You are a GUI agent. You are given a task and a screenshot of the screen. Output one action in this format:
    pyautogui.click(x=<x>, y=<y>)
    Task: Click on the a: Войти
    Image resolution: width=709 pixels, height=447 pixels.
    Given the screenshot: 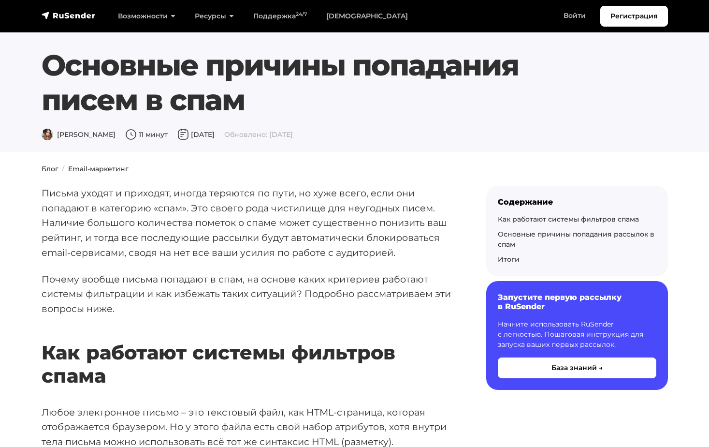 What is the action you would take?
    pyautogui.click(x=575, y=15)
    